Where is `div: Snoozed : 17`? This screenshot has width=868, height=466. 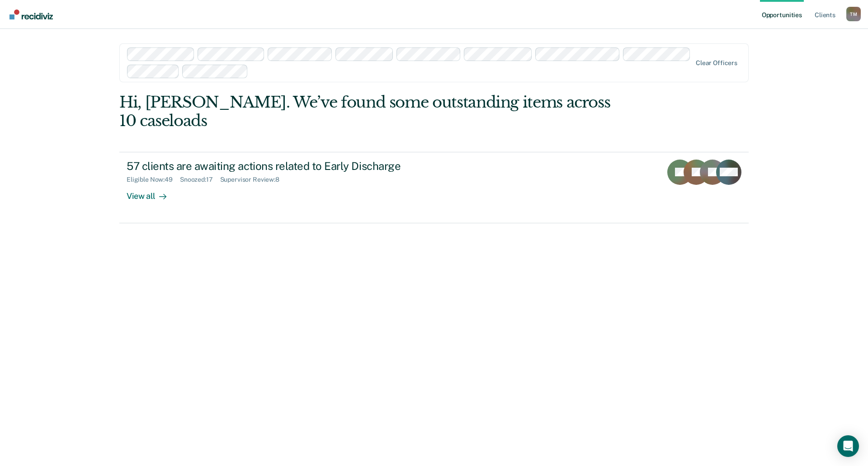 div: Snoozed : 17 is located at coordinates (200, 180).